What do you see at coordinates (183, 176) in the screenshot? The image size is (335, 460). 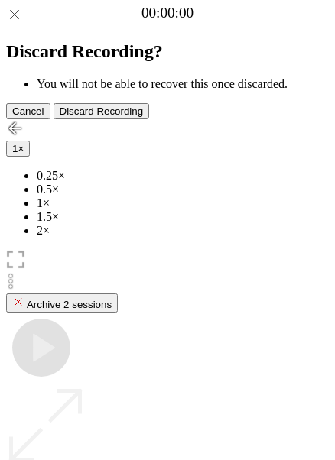 I see `li: 0.25×` at bounding box center [183, 176].